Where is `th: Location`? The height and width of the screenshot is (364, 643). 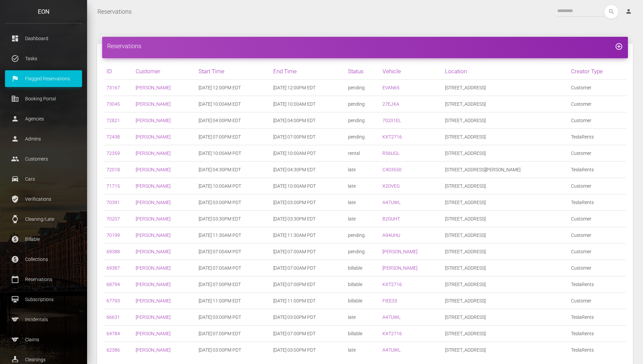 th: Location is located at coordinates (505, 71).